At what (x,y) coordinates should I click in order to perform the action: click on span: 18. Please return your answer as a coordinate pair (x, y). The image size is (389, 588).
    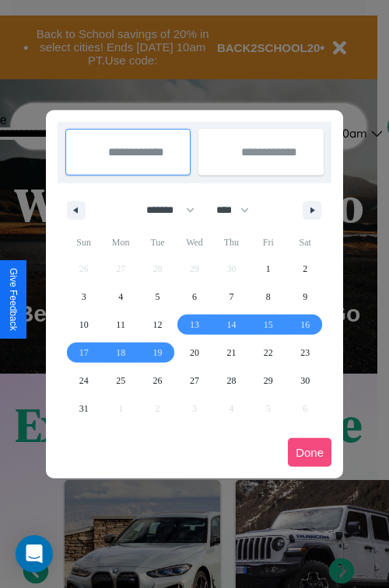
    Looking at the image, I should click on (121, 353).